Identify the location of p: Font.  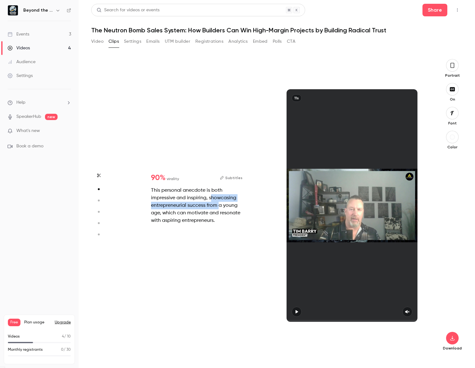
(452, 123).